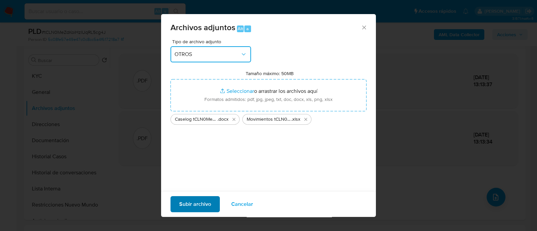 The height and width of the screenshot is (231, 537). I want to click on span: a, so click(247, 29).